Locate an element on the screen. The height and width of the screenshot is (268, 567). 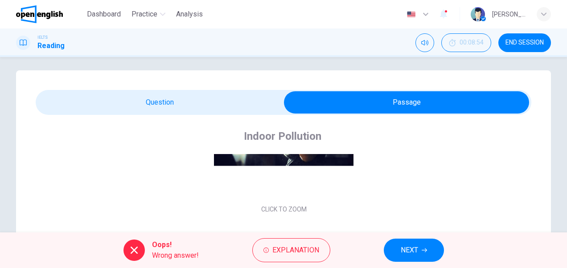
img: Profile picture is located at coordinates (478, 14).